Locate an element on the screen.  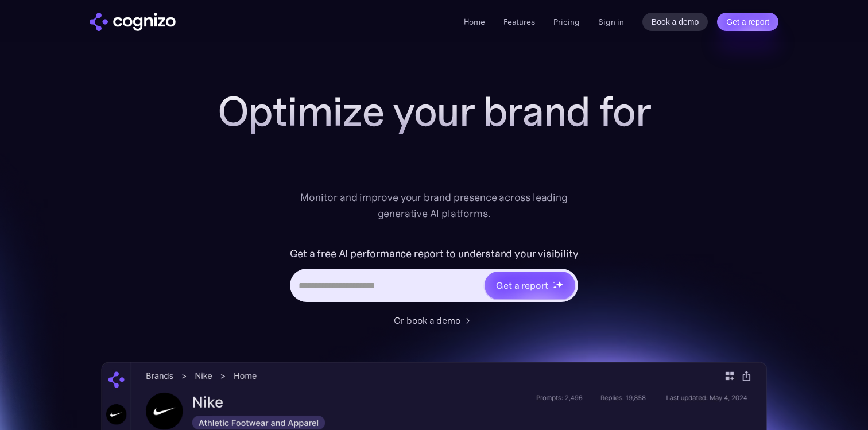
form: Hero URL Input Form is located at coordinates (434, 276).